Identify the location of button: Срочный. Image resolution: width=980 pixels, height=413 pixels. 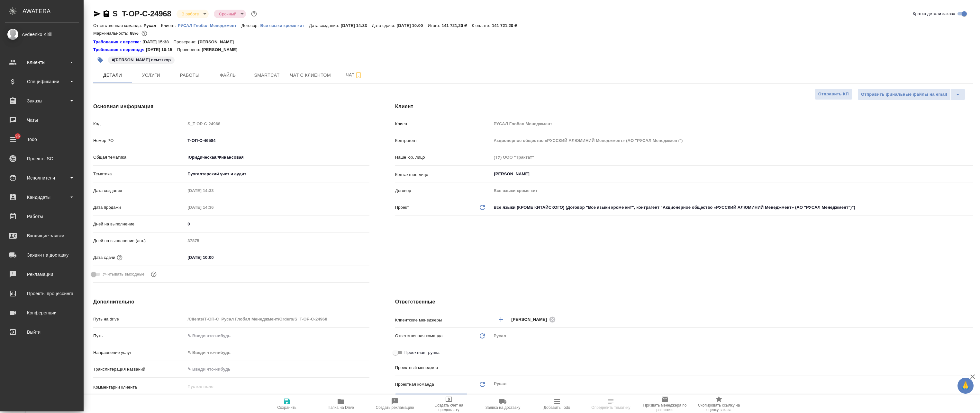
(228, 14).